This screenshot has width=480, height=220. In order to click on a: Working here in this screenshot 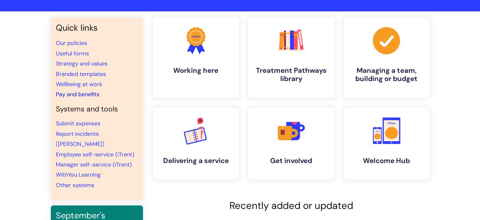, I will do `click(196, 57)`.